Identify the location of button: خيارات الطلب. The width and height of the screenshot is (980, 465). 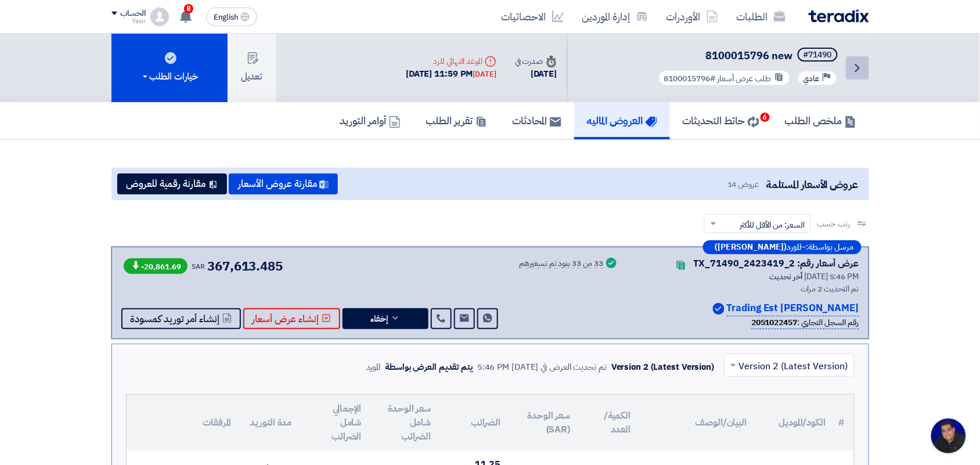
(169, 68).